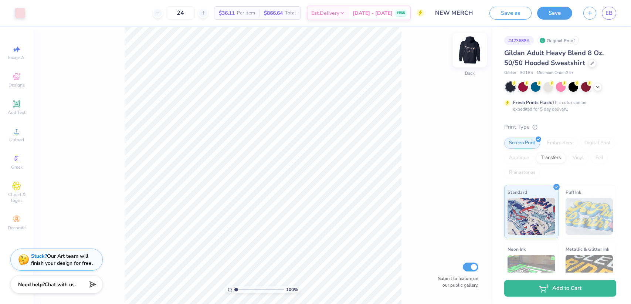 The width and height of the screenshot is (631, 304). I want to click on span: Standard, so click(517, 192).